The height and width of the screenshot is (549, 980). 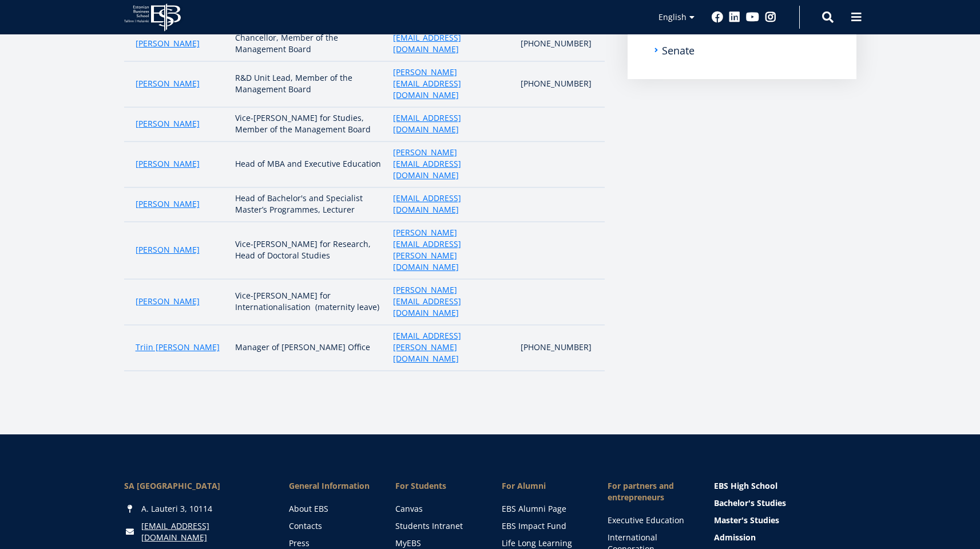 What do you see at coordinates (309, 205) in the screenshot?
I see `td: Head of Bachelor's and Specialist Master’s Programmes, Lecturer` at bounding box center [309, 205].